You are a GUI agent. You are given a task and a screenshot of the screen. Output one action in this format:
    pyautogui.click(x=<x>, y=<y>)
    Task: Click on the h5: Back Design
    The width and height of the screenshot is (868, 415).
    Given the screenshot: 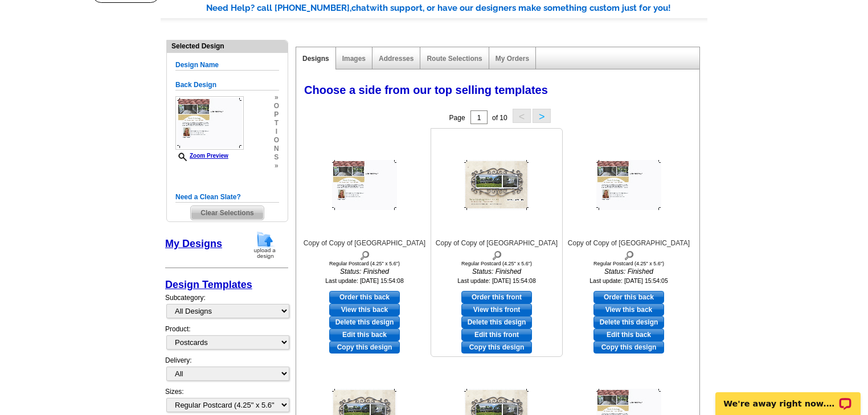 What is the action you would take?
    pyautogui.click(x=227, y=85)
    